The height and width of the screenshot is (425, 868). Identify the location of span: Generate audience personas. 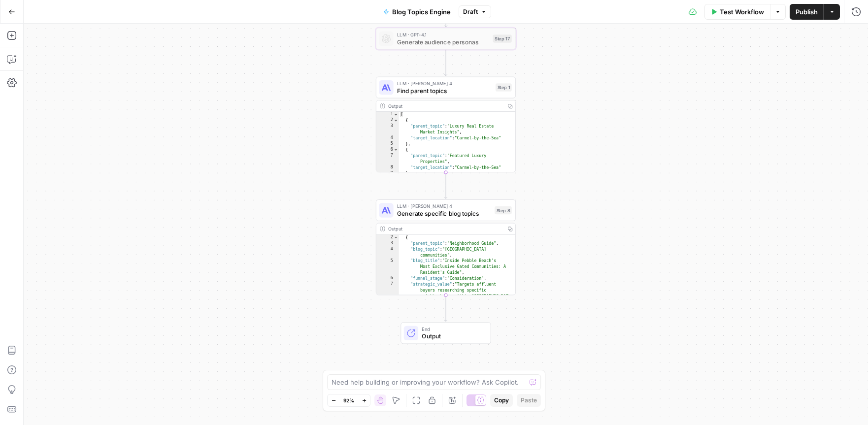
(442, 42).